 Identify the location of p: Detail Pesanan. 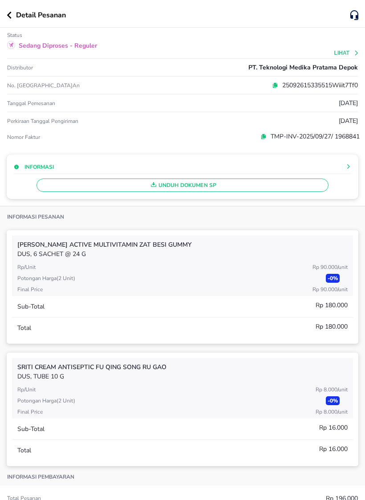
(41, 15).